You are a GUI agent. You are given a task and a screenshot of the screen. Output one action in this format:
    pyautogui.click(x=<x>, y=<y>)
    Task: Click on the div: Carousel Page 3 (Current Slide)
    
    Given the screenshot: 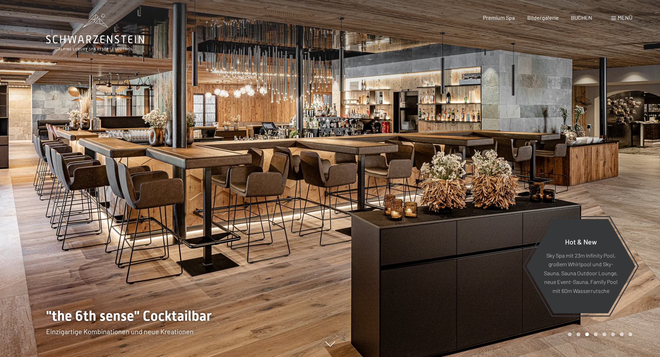 What is the action you would take?
    pyautogui.click(x=586, y=334)
    